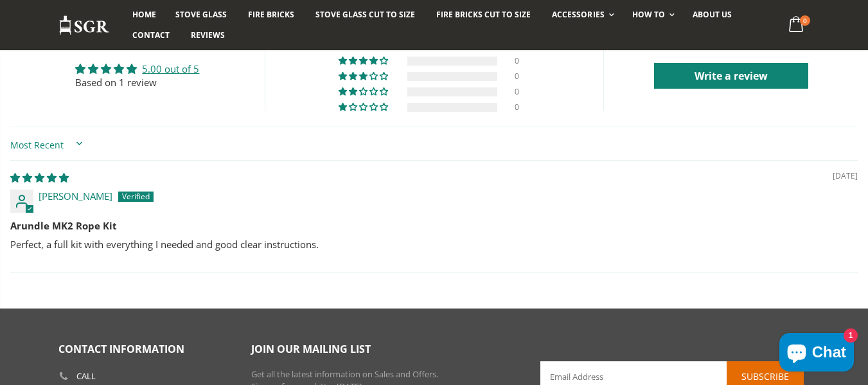 The image size is (868, 385). Describe the element at coordinates (365, 14) in the screenshot. I see `span: Stove Glass Cut To Size` at that location.